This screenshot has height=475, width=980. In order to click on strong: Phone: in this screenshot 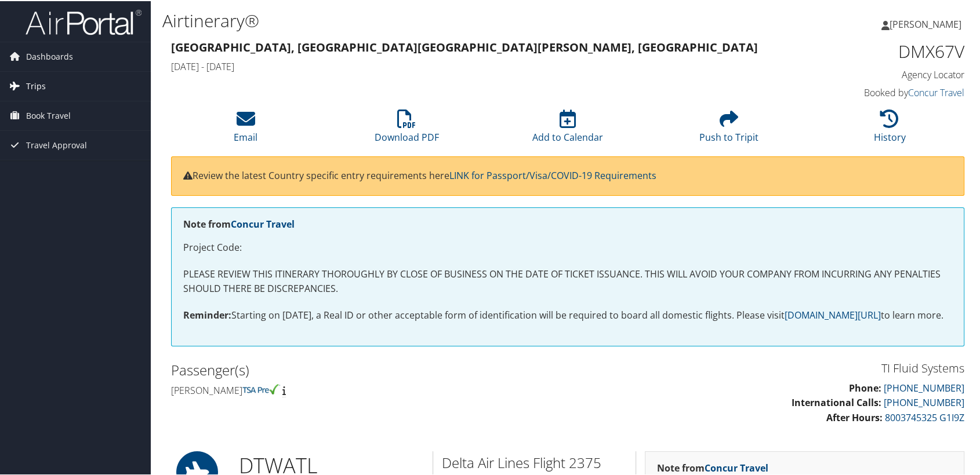, I will do `click(865, 387)`.